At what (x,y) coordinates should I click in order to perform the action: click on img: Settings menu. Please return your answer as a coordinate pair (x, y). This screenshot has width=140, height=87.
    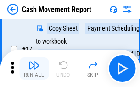
    Looking at the image, I should click on (128, 9).